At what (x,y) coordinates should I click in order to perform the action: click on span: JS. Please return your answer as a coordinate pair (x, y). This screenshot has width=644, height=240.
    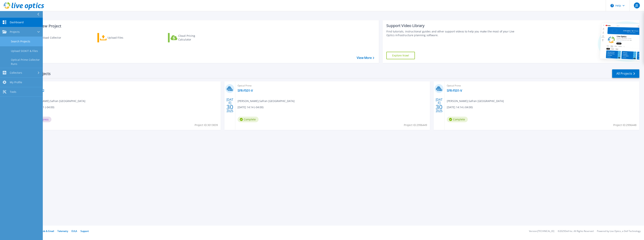
    Looking at the image, I should click on (637, 5).